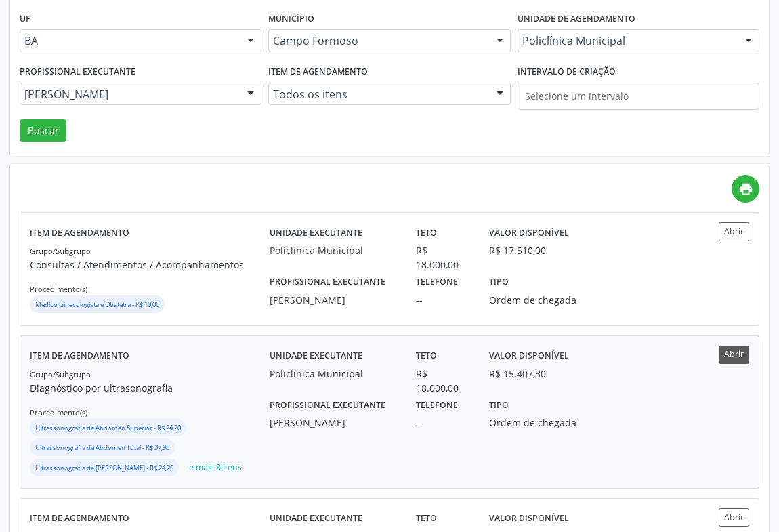 The width and height of the screenshot is (779, 532). Describe the element at coordinates (292, 19) in the screenshot. I see `label: Município` at that location.